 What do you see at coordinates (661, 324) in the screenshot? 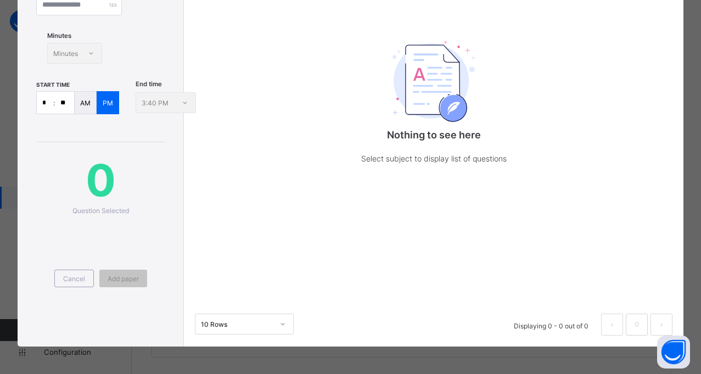
I see `li: 下一页` at bounding box center [661, 324].